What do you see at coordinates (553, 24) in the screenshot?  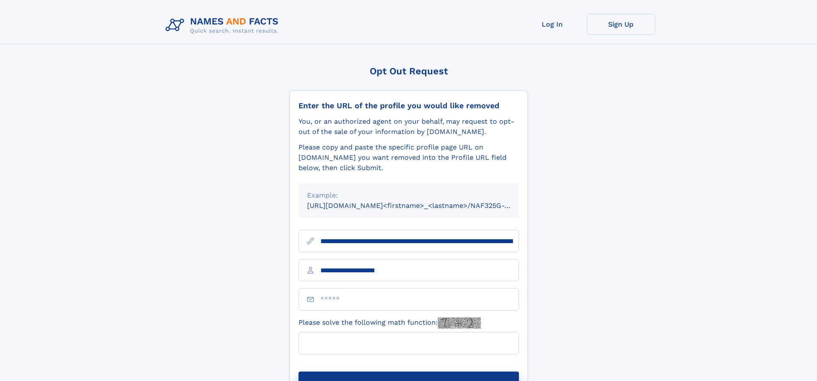 I see `a: Log In` at bounding box center [553, 24].